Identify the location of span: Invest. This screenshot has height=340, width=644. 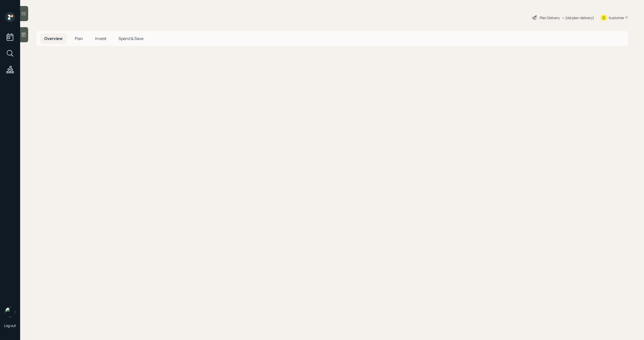
(101, 38).